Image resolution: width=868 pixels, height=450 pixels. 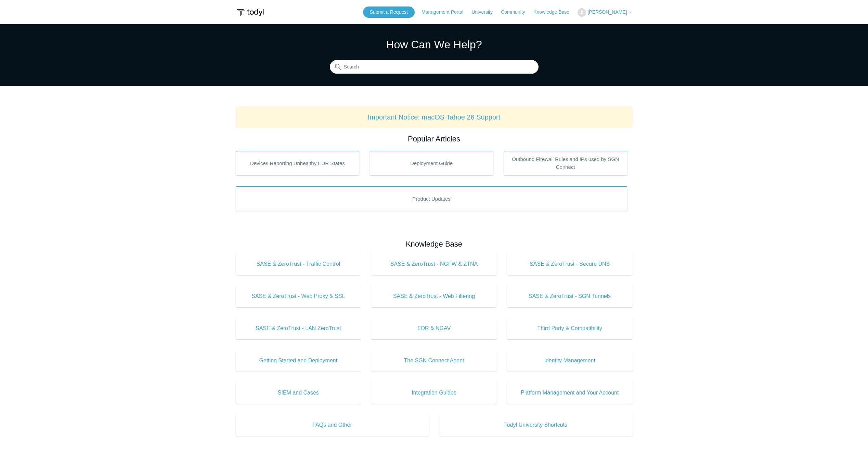 I want to click on span: Platform Management and Your Account, so click(x=570, y=393).